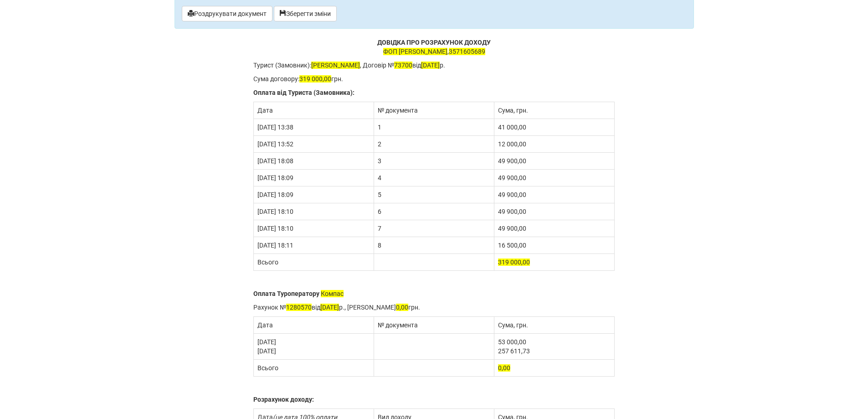 This screenshot has width=868, height=419. What do you see at coordinates (434, 161) in the screenshot?
I see `td: 3` at bounding box center [434, 161].